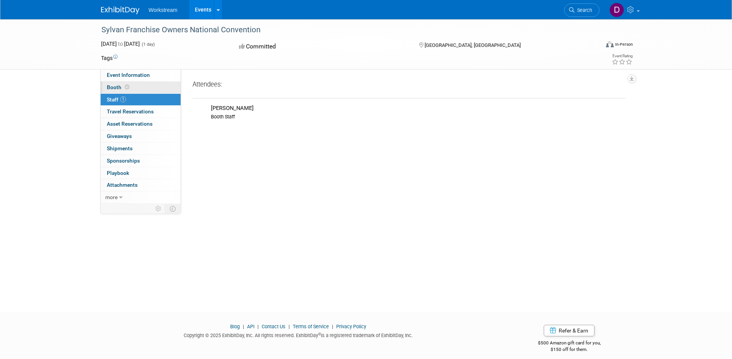 The image size is (732, 359). I want to click on span: Booth not reserved yet, so click(127, 87).